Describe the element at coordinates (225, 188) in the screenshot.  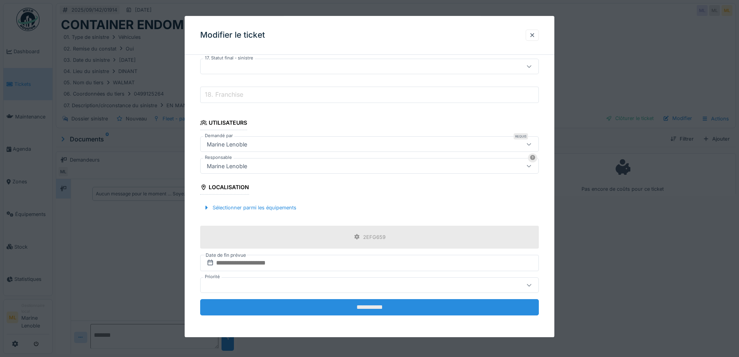
I see `div: Localisation` at that location.